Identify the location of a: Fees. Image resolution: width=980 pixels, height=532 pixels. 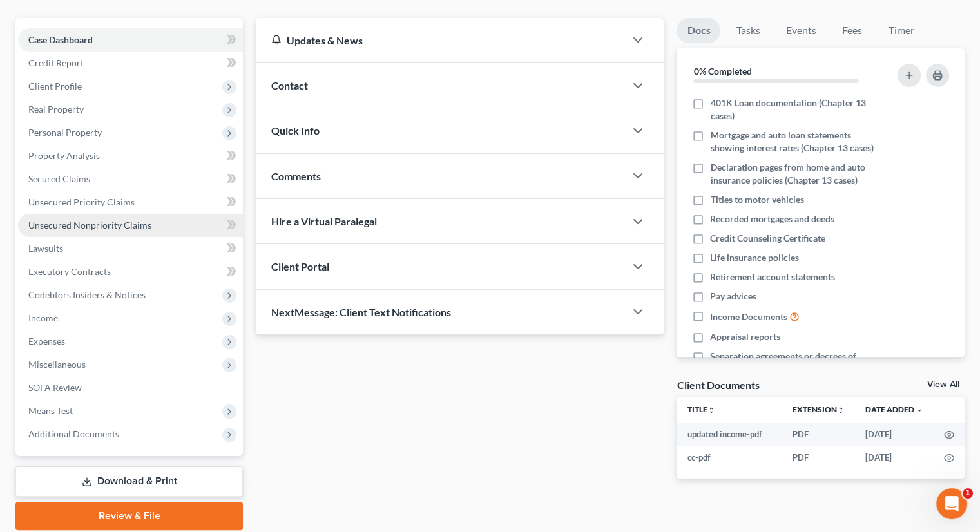
(852, 30).